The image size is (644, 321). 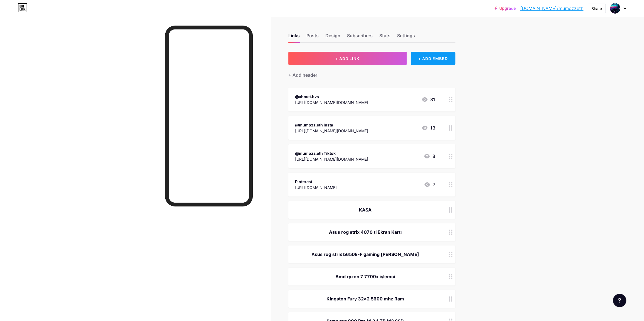 I want to click on div: + Add header, so click(x=303, y=75).